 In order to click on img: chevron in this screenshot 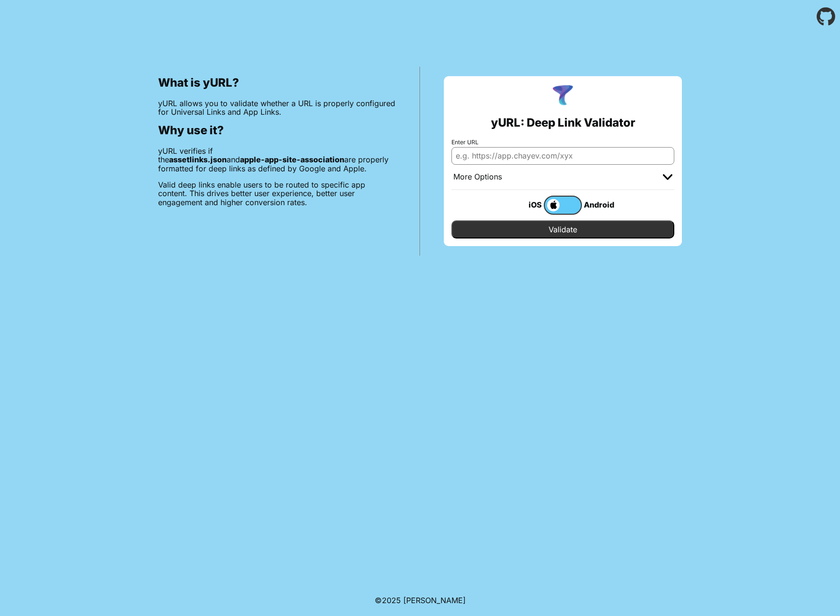, I will do `click(668, 177)`.